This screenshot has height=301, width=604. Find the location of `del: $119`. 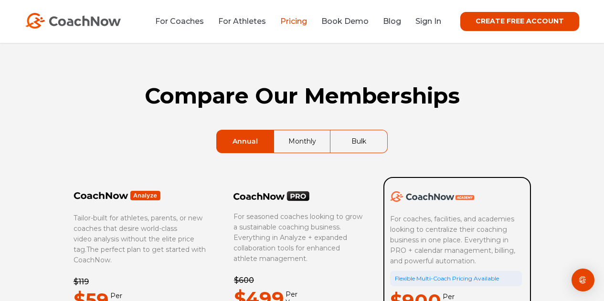

del: $119 is located at coordinates (81, 282).